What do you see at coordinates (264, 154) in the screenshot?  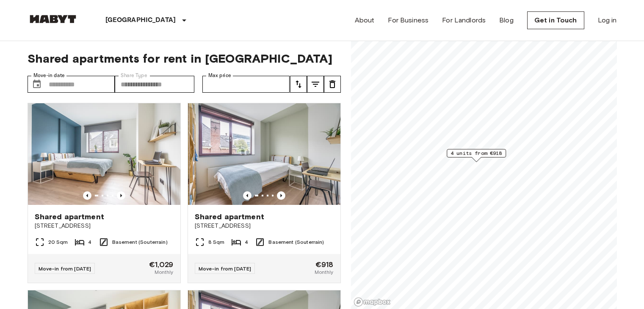 I see `img: Marketing picture of unit NL-13-11-001-01Q` at bounding box center [264, 154].